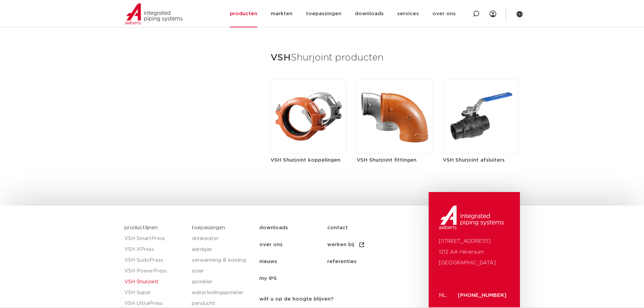  I want to click on a: werken bij, so click(361, 245).